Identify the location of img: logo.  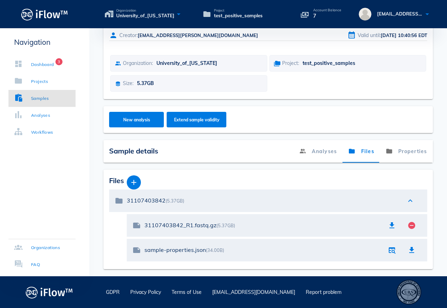
(49, 292).